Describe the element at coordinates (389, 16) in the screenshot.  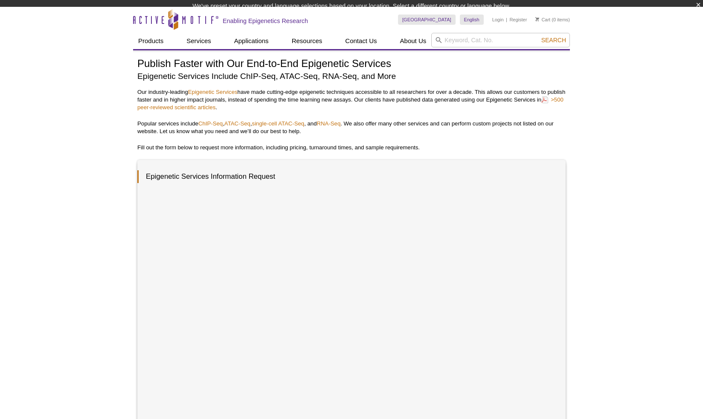
I see `img: Change Here` at that location.